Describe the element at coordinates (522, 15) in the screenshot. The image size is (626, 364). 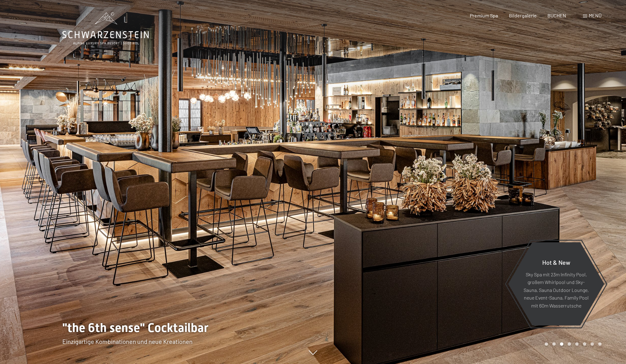
I see `a: Bildergalerie` at that location.